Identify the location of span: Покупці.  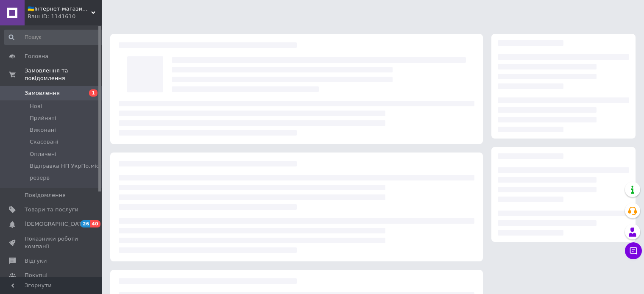
(36, 275).